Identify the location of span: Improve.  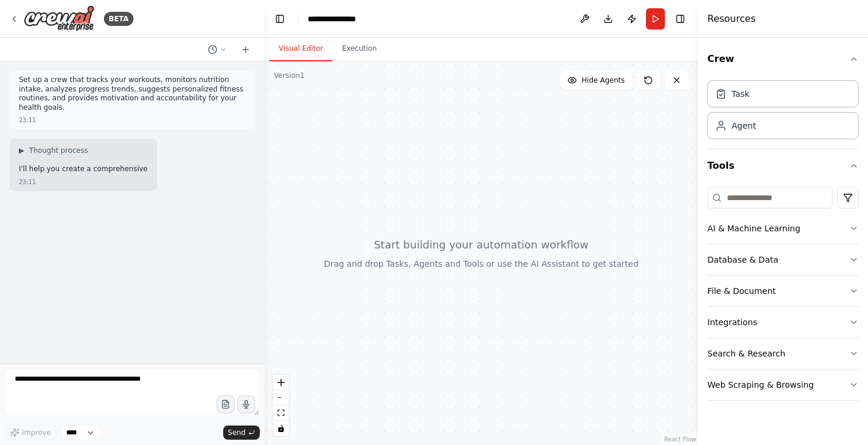
(36, 433).